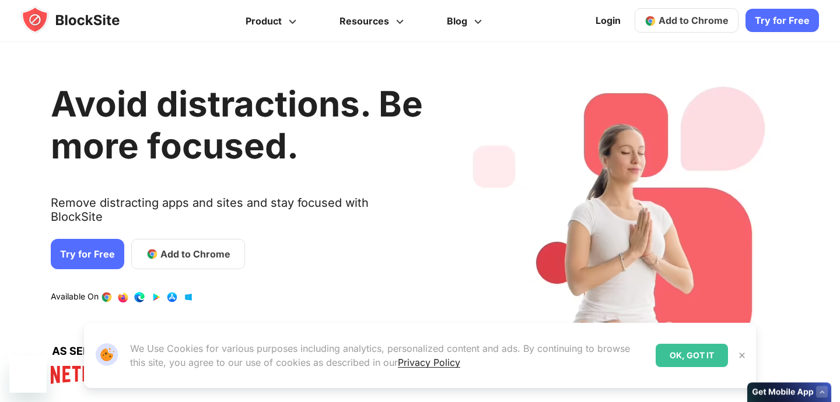 This screenshot has width=840, height=402. What do you see at coordinates (429, 363) in the screenshot?
I see `a: Privacy Policy` at bounding box center [429, 363].